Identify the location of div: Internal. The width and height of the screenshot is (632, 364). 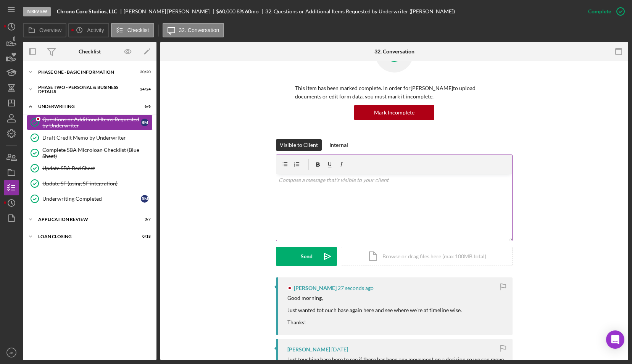
(338, 145).